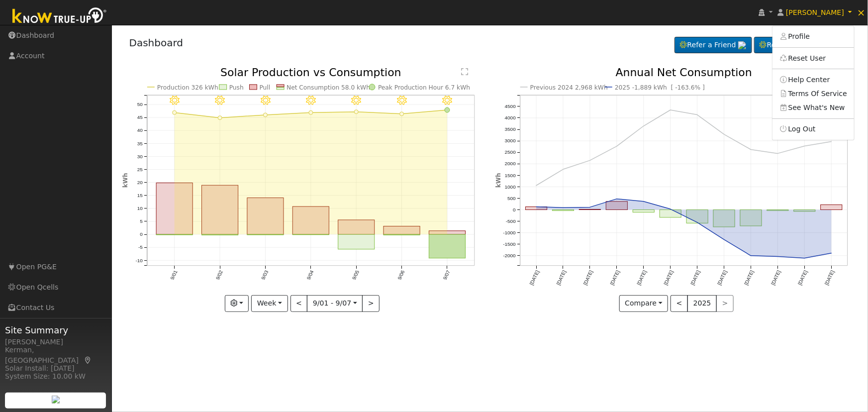  Describe the element at coordinates (512, 198) in the screenshot. I see `text: 500` at that location.